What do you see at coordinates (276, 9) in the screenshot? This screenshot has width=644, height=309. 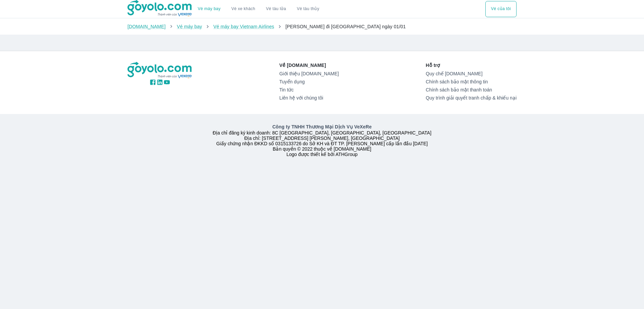 I see `a: Vé tàu lửa` at bounding box center [276, 9].